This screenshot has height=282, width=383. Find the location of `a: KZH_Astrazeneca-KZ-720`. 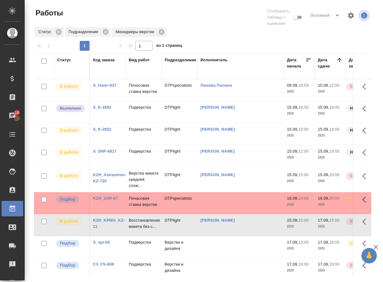

a: KZH_Astrazeneca-KZ-720 is located at coordinates (111, 177).